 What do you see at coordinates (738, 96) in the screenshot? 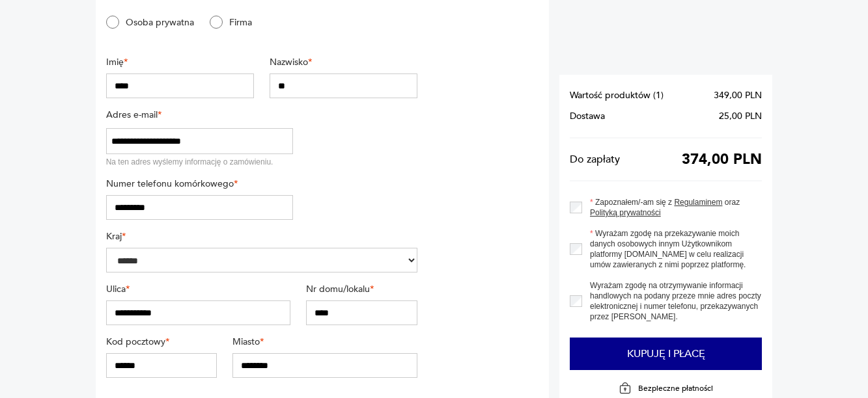
I see `span: 349,00 PLN` at bounding box center [738, 96].